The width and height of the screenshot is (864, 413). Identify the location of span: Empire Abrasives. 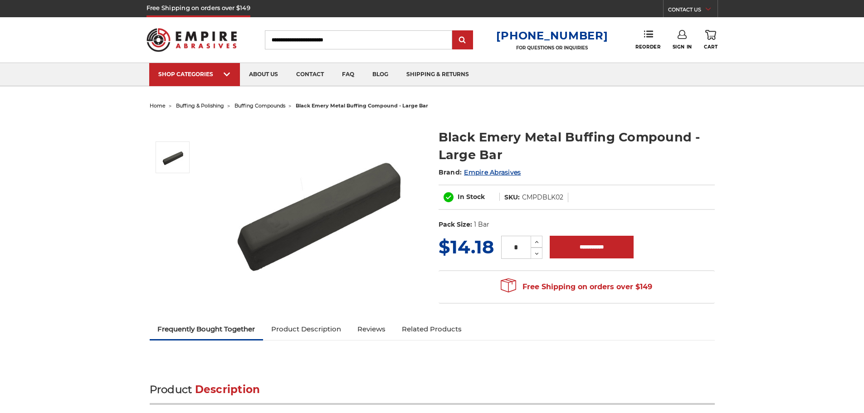
(492, 172).